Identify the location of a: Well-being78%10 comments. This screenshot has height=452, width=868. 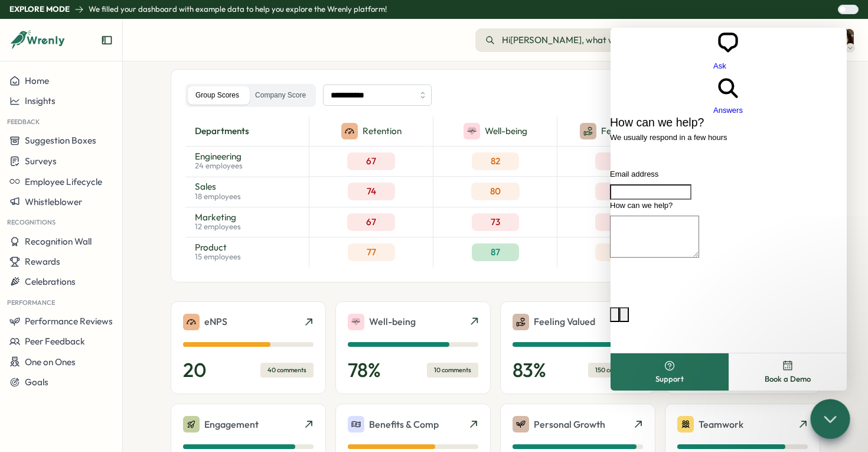
(413, 348).